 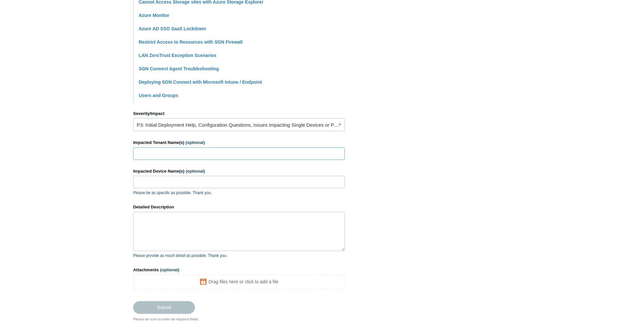 I want to click on a: Azure Monitor, so click(x=154, y=15).